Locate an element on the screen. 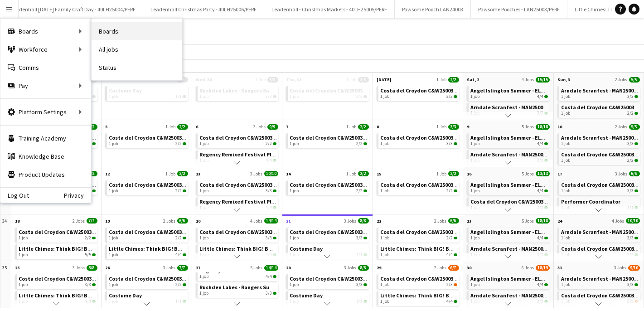 The height and width of the screenshot is (311, 644). span: 5 Jobs is located at coordinates (527, 126).